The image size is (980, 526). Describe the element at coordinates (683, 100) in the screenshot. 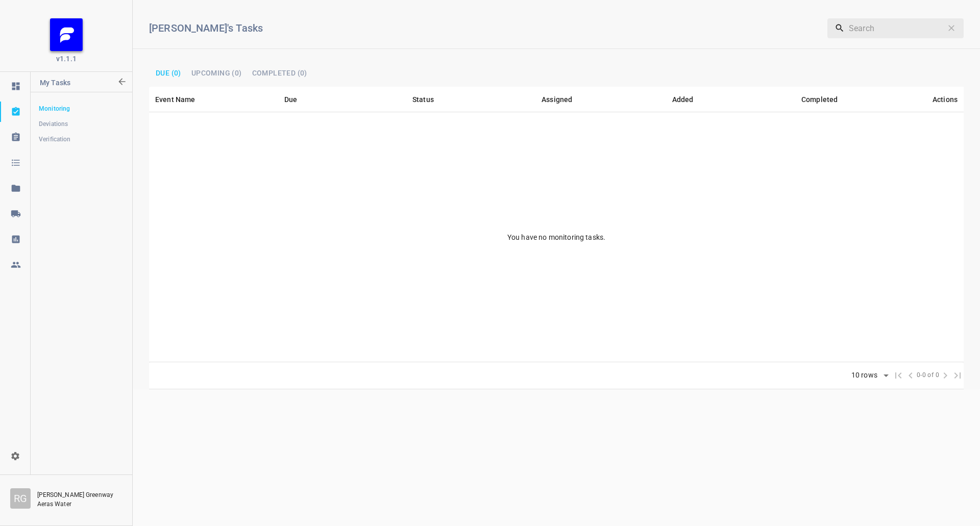

I see `div: Added` at that location.